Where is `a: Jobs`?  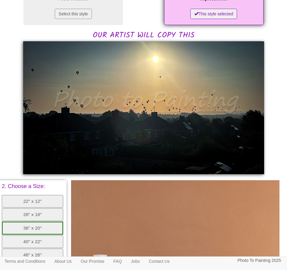
a: Jobs is located at coordinates (136, 261).